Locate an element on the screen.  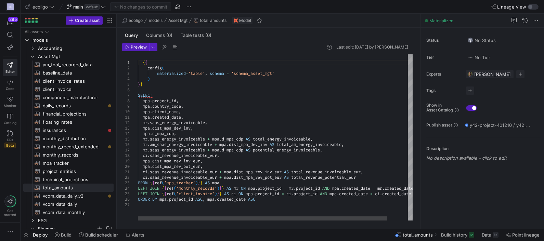
span: Build history is located at coordinates (454, 235).